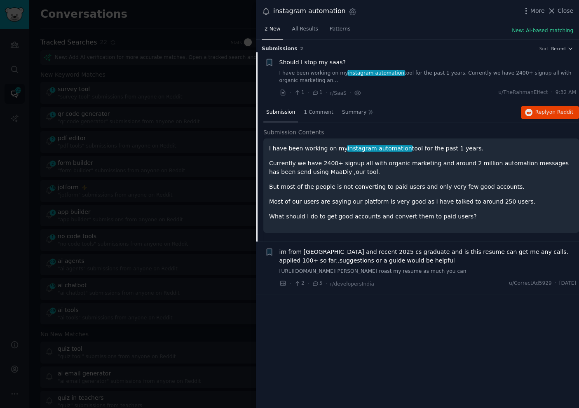  Describe the element at coordinates (523, 93) in the screenshot. I see `span: u/TheRahmanEffect` at that location.